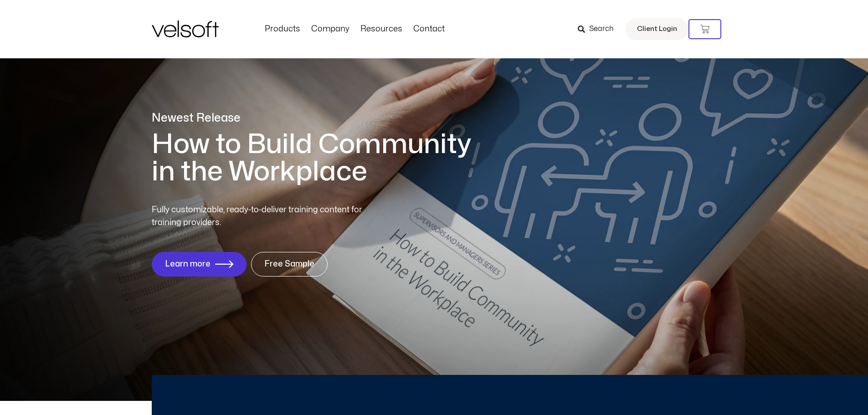  What do you see at coordinates (318, 118) in the screenshot?
I see `p: Newest Release` at bounding box center [318, 118].